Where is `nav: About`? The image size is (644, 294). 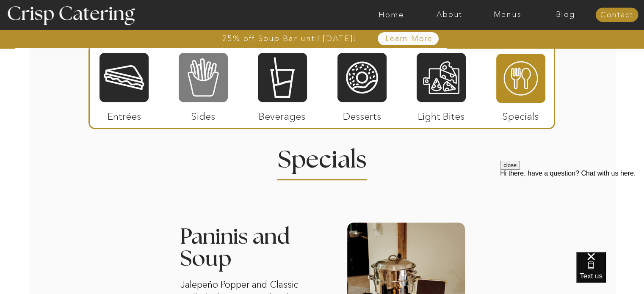 nav: About is located at coordinates (449, 15).